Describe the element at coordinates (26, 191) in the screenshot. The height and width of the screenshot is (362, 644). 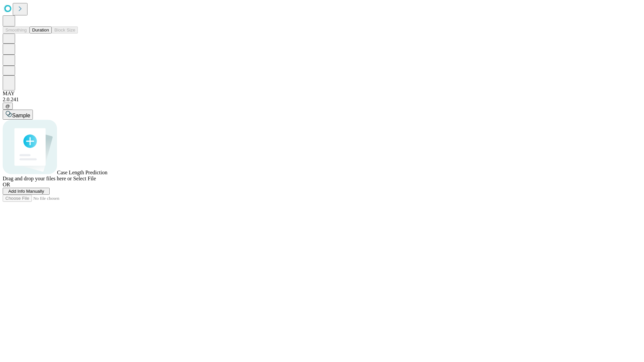
I see `span: Add Info Manually` at that location.